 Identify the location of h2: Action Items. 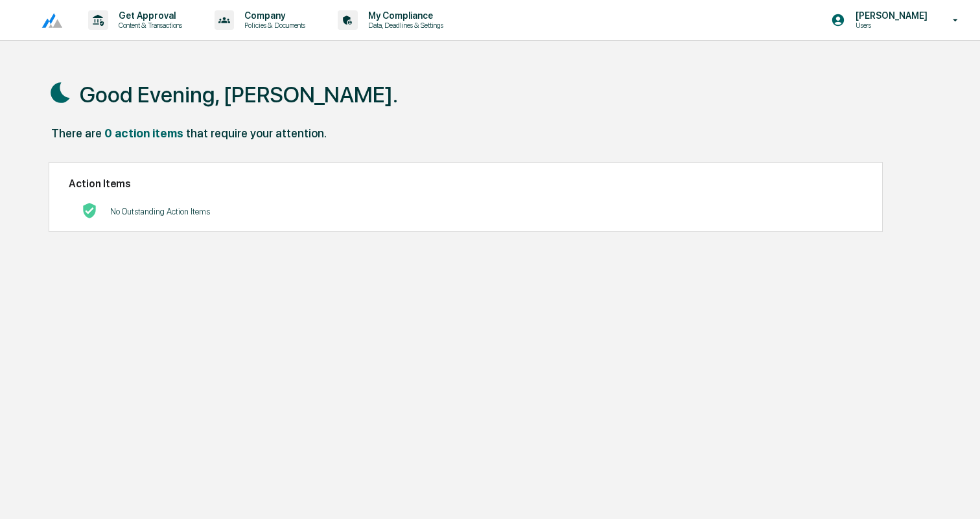
(465, 183).